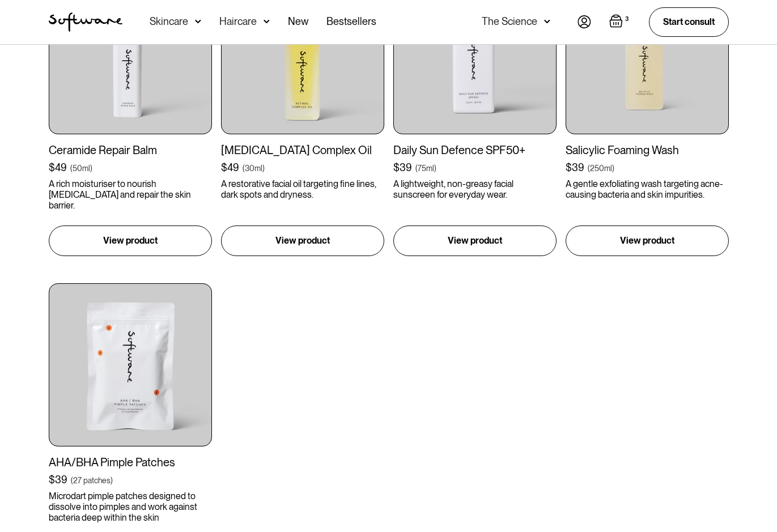  Describe the element at coordinates (601, 168) in the screenshot. I see `div: 250ml` at that location.